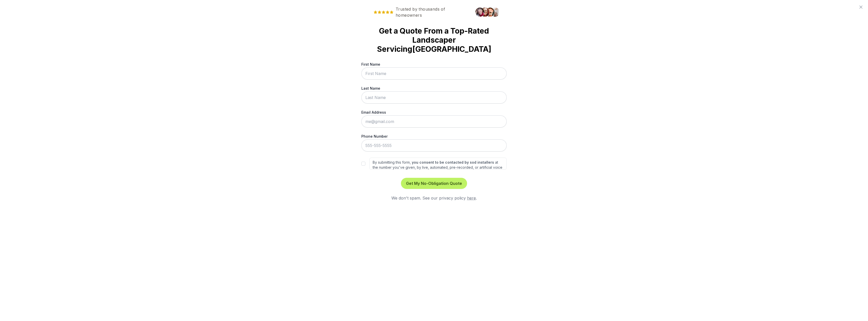 Image resolution: width=868 pixels, height=321 pixels. Describe the element at coordinates (434, 64) in the screenshot. I see `label: First Name` at that location.